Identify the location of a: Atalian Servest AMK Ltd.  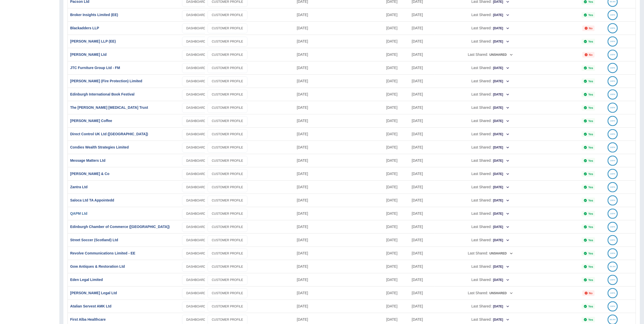
(91, 306).